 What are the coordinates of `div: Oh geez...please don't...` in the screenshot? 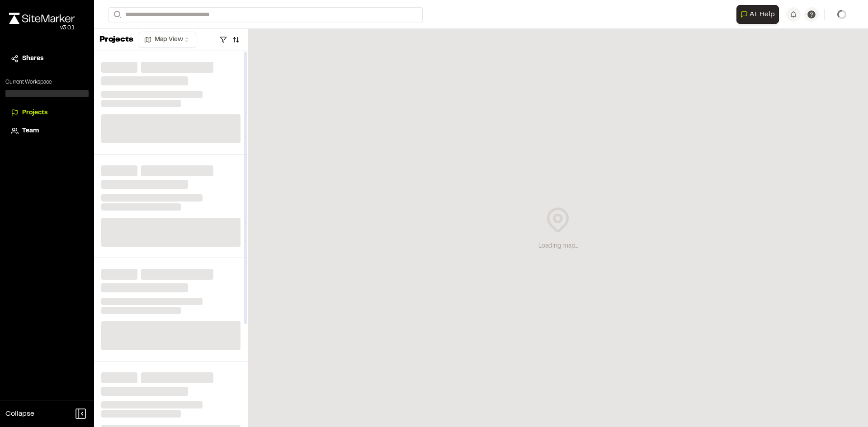 It's located at (42, 28).